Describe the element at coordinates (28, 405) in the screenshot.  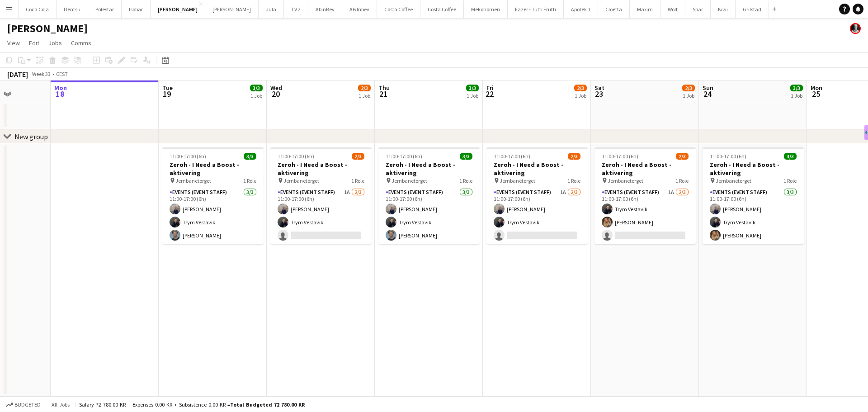
I see `span: Budgeted` at that location.